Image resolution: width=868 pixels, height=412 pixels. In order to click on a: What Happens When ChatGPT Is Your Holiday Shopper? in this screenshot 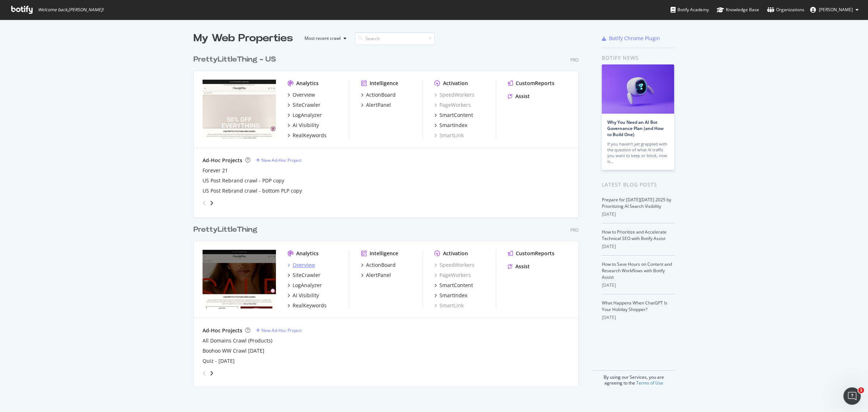, I will do `click(635, 306)`.